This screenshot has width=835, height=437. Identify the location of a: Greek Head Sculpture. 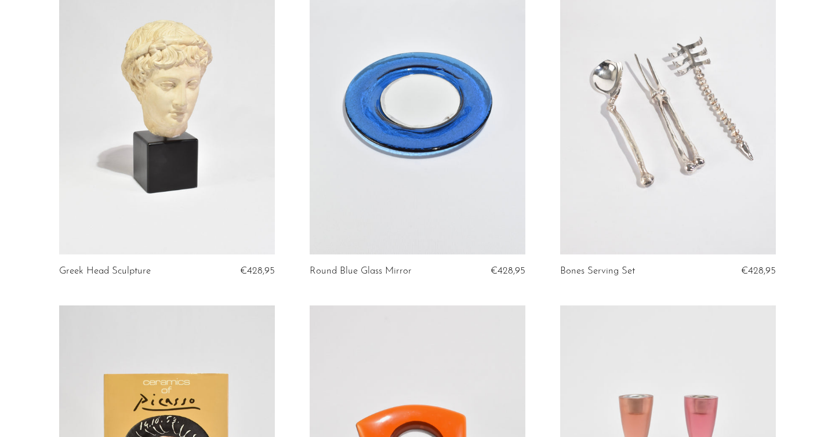
(105, 271).